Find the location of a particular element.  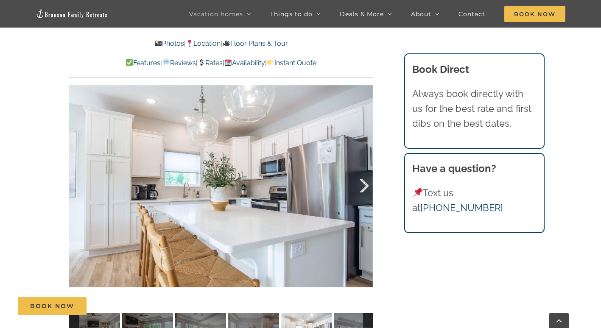

img: Branson Family Retreats Logo is located at coordinates (72, 14).